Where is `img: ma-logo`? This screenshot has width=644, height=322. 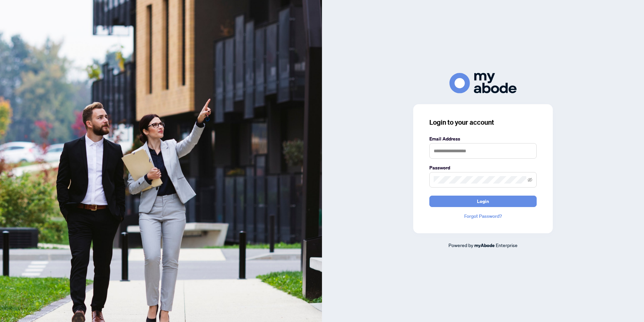 img: ma-logo is located at coordinates (483, 83).